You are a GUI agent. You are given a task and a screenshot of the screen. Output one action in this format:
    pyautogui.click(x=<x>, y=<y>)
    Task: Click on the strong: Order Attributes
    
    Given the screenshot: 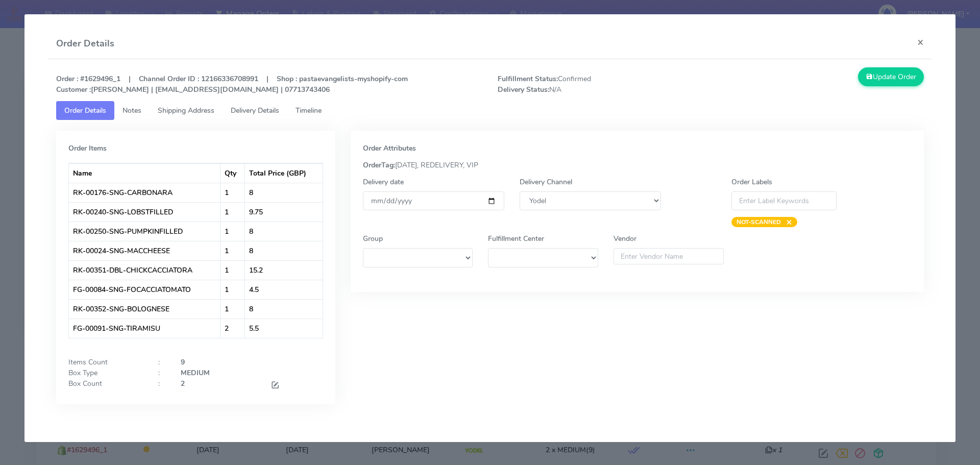 What is the action you would take?
    pyautogui.click(x=389, y=148)
    